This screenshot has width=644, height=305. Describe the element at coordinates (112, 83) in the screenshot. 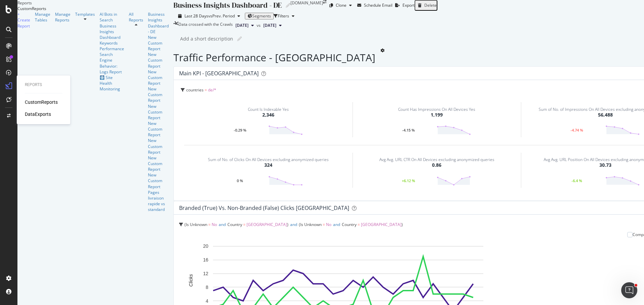

I see `a: 🩻 Site Health Monitoring` at that location.